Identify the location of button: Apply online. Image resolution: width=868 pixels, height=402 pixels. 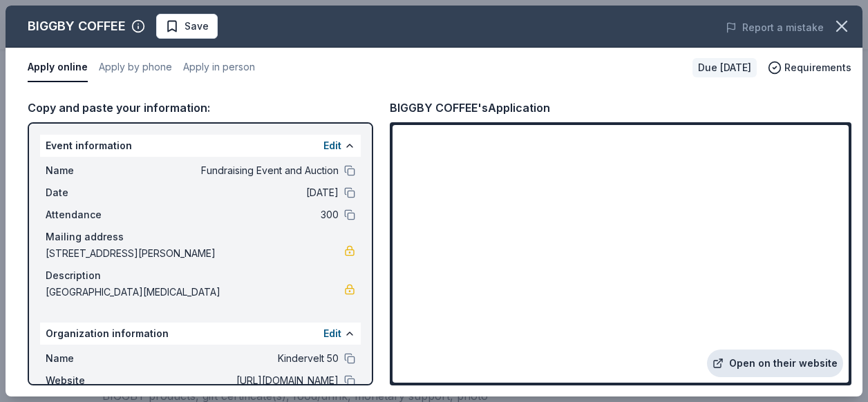
(58, 67).